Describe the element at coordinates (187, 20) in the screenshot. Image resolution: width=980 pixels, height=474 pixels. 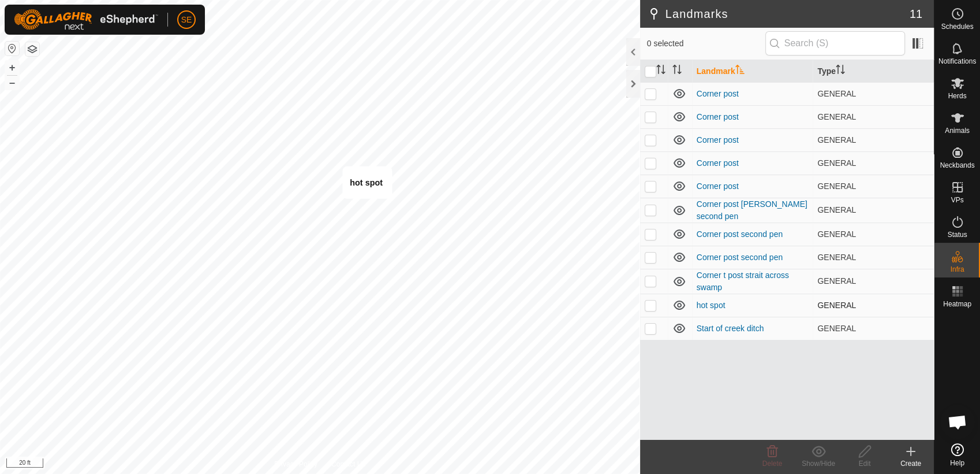
I see `span: SE` at that location.